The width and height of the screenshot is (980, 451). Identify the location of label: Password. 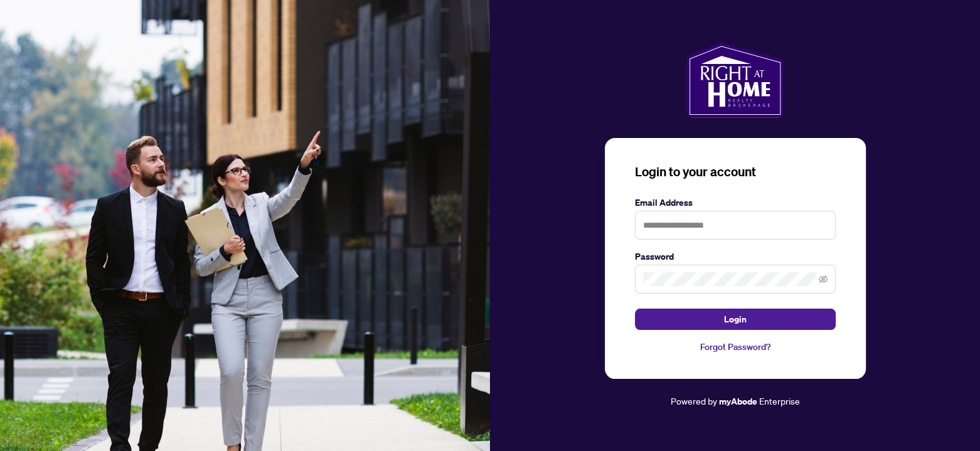
(736, 256).